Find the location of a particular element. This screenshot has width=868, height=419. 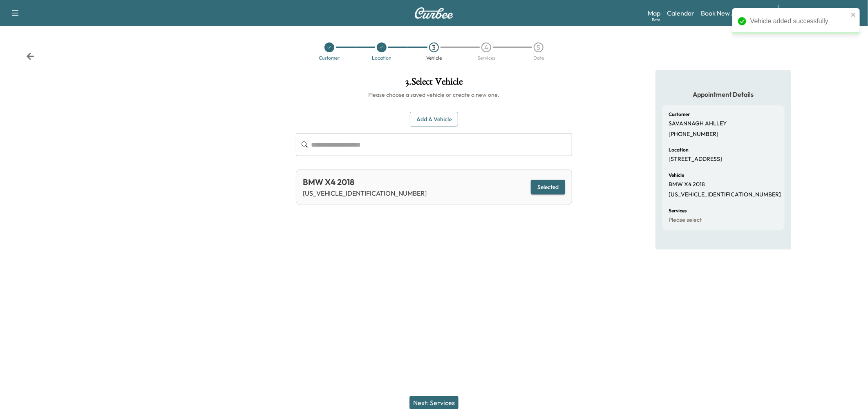

h6: Customer is located at coordinates (680, 114).